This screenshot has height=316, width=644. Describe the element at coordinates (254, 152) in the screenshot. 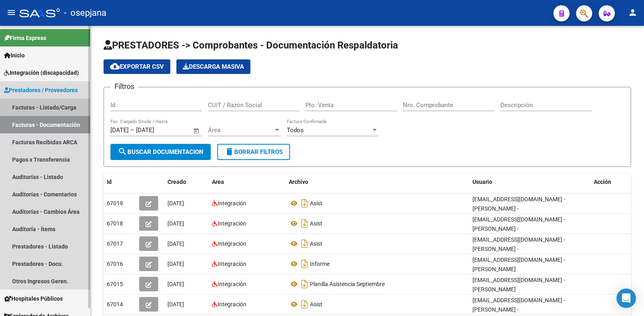

I see `button: Borrar Filtros` at that location.